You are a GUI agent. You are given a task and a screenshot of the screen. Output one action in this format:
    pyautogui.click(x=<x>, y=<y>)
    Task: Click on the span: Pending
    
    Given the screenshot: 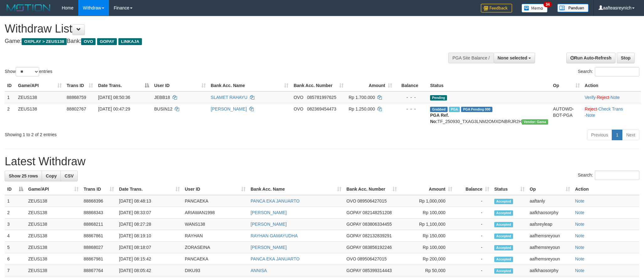 What is the action you would take?
    pyautogui.click(x=439, y=98)
    